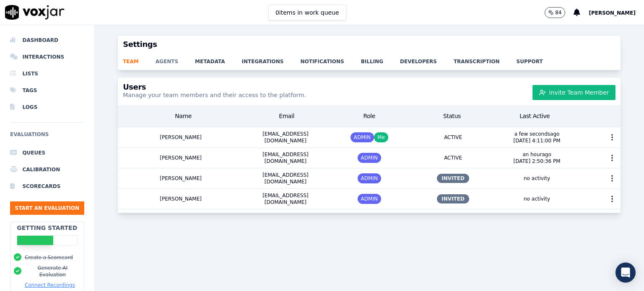 The image size is (644, 291). I want to click on a: integrations, so click(271, 59).